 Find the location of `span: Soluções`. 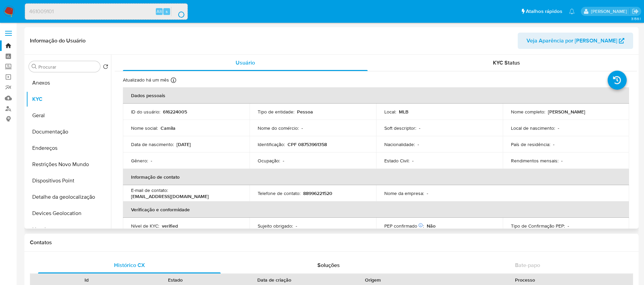

span: Soluções is located at coordinates (328, 265).